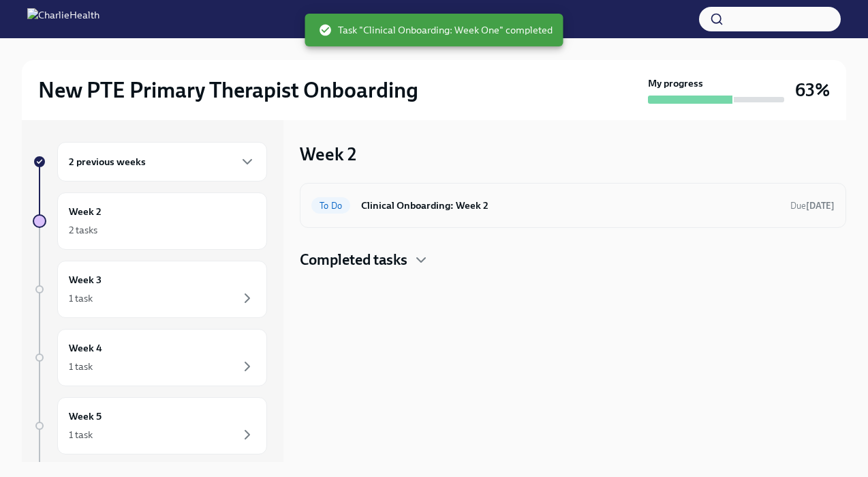 Image resolution: width=868 pixels, height=477 pixels. I want to click on h6: 2 previous weeks, so click(107, 161).